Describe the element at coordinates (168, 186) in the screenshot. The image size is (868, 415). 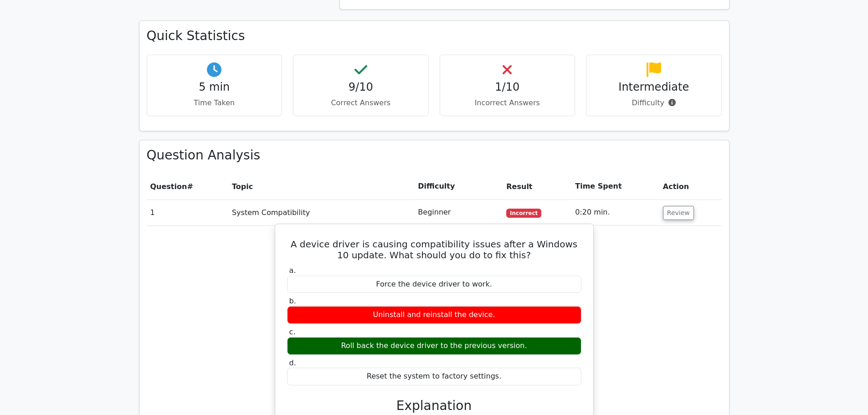
I see `span: Question` at that location.